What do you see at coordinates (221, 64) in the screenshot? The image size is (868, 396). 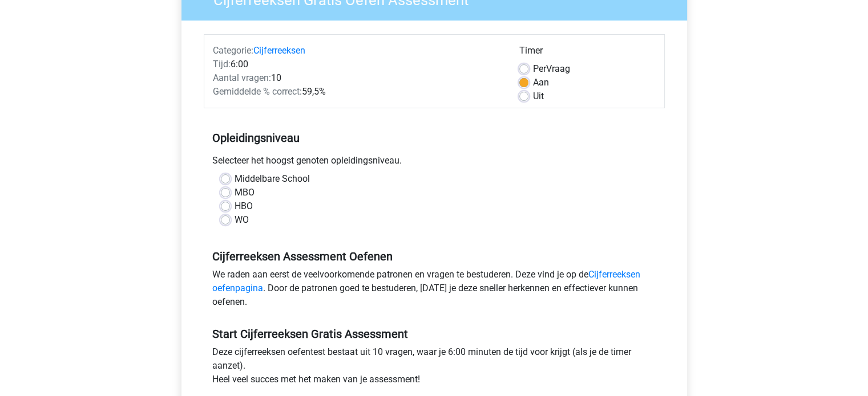 I see `span: Tijd:` at bounding box center [221, 64].